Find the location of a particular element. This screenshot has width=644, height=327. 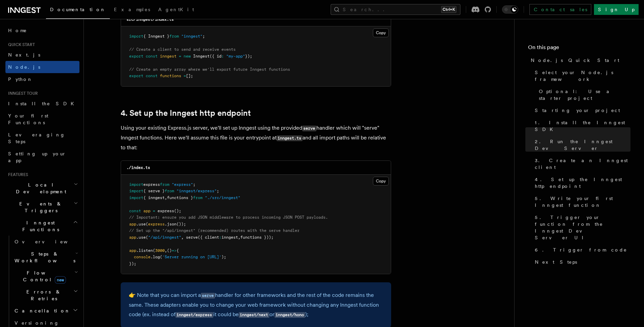

a: Sign Up is located at coordinates (616, 9).